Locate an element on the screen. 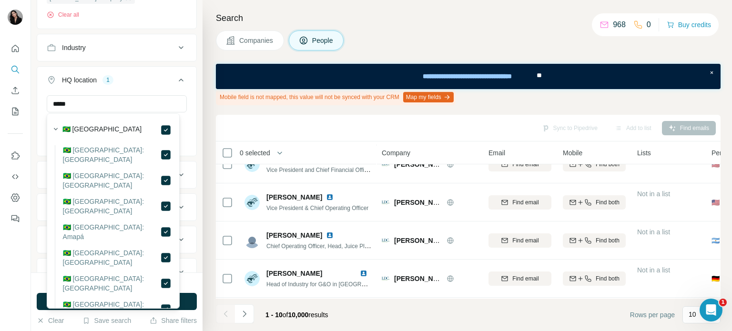 The image size is (732, 331). span: 0 selected is located at coordinates (255, 153).